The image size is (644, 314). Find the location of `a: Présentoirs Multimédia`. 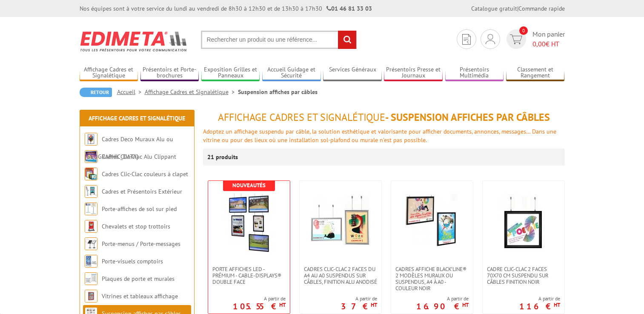

a: Présentoirs Multimédia is located at coordinates (474, 73).